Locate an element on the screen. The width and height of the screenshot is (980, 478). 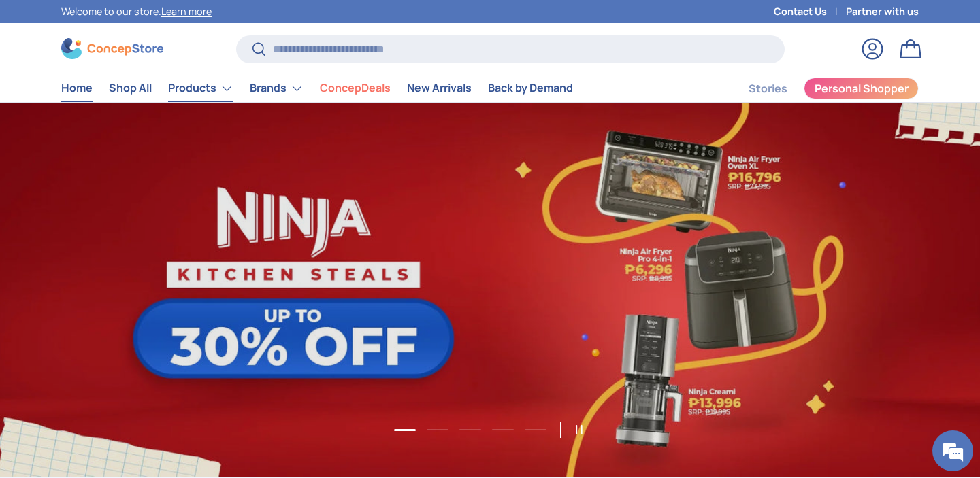
div: Chat with us now is located at coordinates (149, 85).